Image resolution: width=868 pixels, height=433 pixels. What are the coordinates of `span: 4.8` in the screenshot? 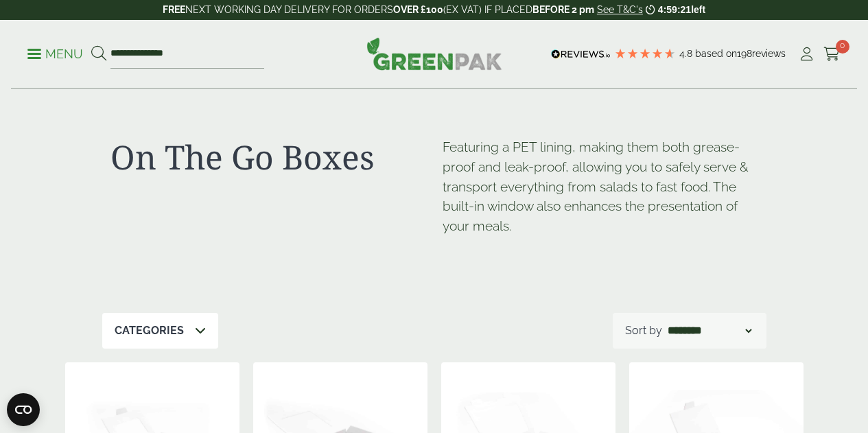 It's located at (686, 53).